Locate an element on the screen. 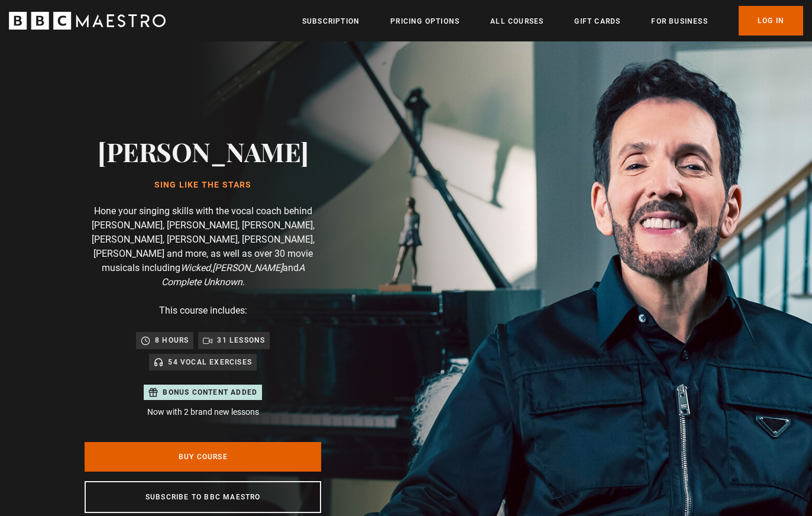 The image size is (812, 516). a: Buy Course is located at coordinates (203, 456).